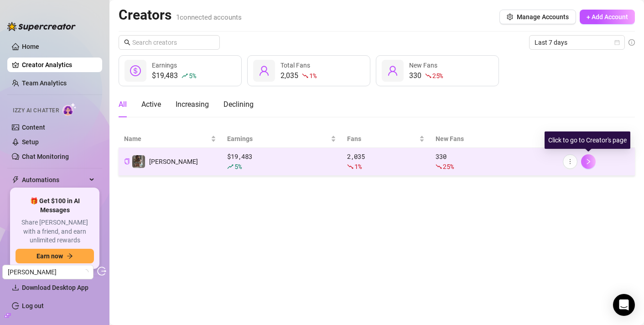 This screenshot has height=325, width=644. I want to click on h2: Creators, so click(180, 15).